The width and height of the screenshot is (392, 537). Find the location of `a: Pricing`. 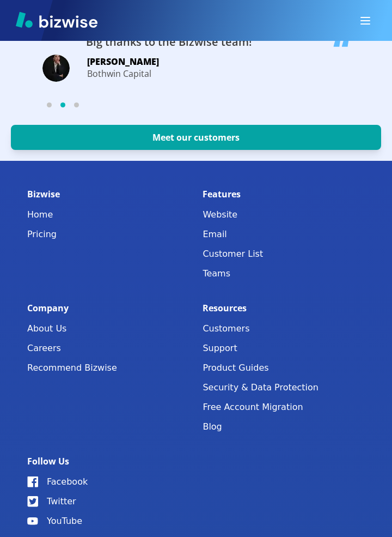

a: Pricing is located at coordinates (109, 235).